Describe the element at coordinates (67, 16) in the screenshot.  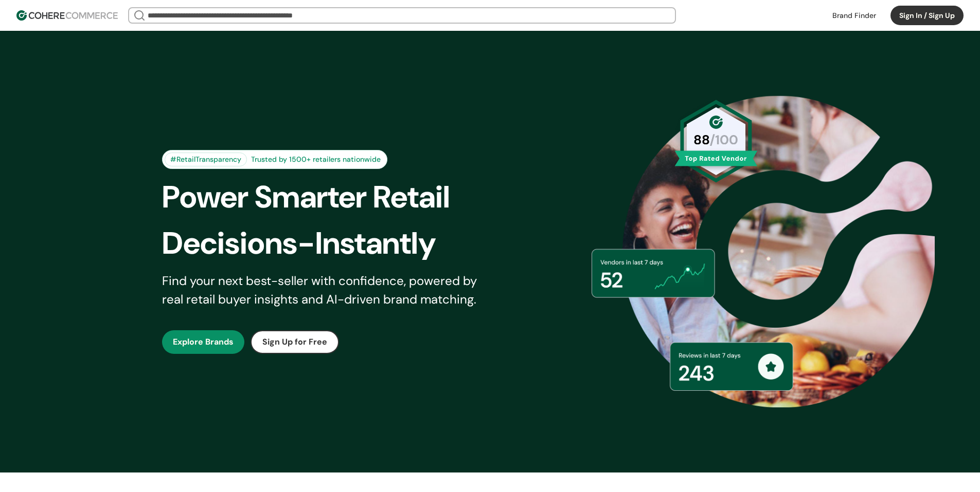
I see `img: Cohere Logo` at that location.